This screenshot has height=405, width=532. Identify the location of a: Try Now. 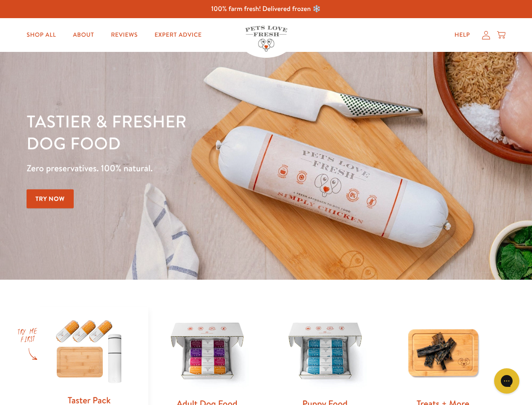
(50, 199).